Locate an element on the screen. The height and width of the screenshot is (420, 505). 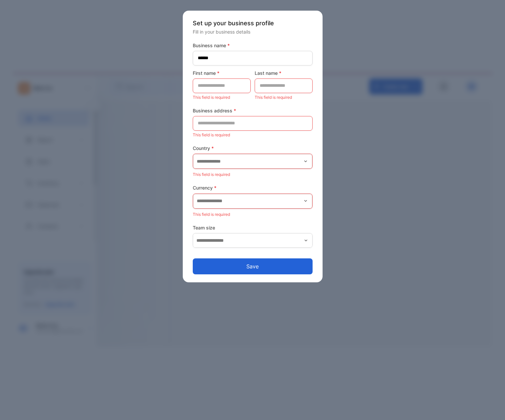
label: Last name is located at coordinates (284, 73).